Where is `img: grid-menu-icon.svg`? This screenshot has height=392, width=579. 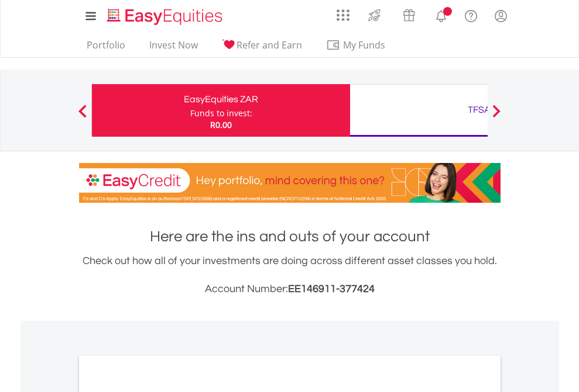
img: grid-menu-icon.svg is located at coordinates (343, 15).